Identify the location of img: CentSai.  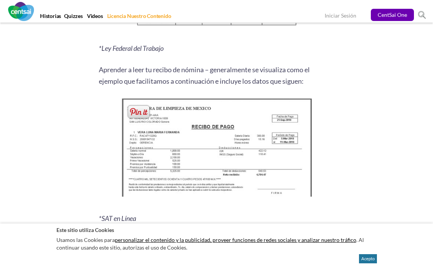
(21, 11).